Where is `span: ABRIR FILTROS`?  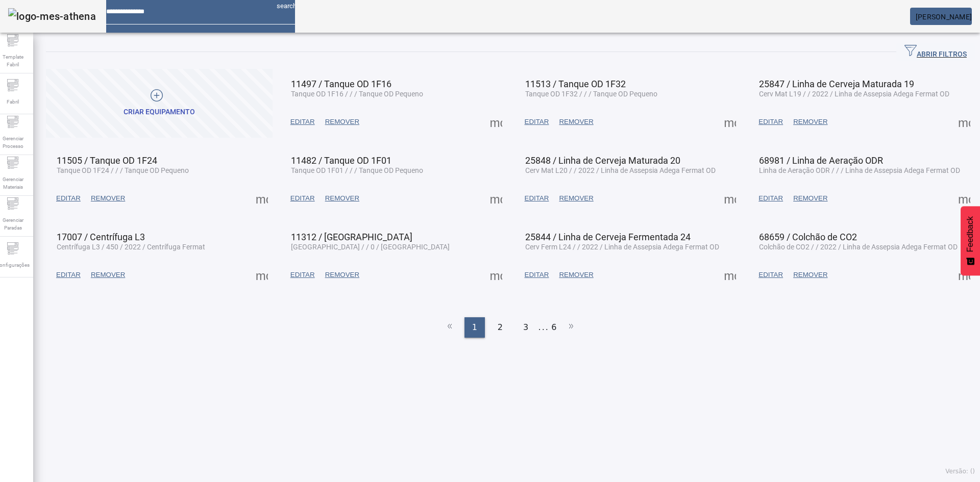 span: ABRIR FILTROS is located at coordinates (936, 52).